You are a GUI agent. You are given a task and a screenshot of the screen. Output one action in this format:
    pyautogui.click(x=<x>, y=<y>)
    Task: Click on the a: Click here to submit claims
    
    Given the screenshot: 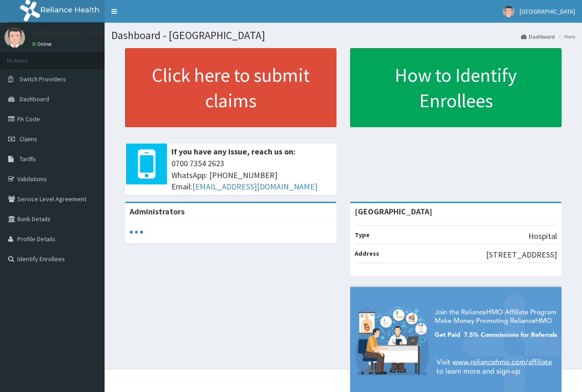 What is the action you would take?
    pyautogui.click(x=231, y=88)
    